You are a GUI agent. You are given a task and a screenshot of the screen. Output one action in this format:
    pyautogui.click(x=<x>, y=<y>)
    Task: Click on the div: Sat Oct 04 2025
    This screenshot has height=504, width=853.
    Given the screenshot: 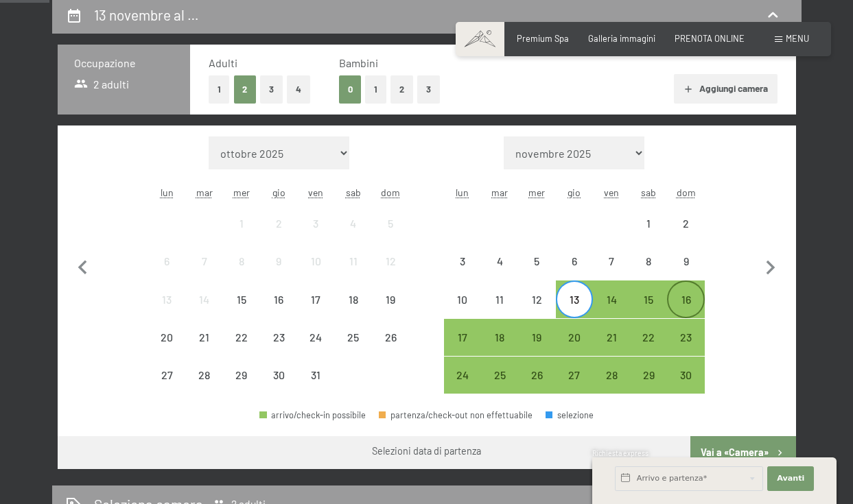 What is the action you would take?
    pyautogui.click(x=354, y=224)
    